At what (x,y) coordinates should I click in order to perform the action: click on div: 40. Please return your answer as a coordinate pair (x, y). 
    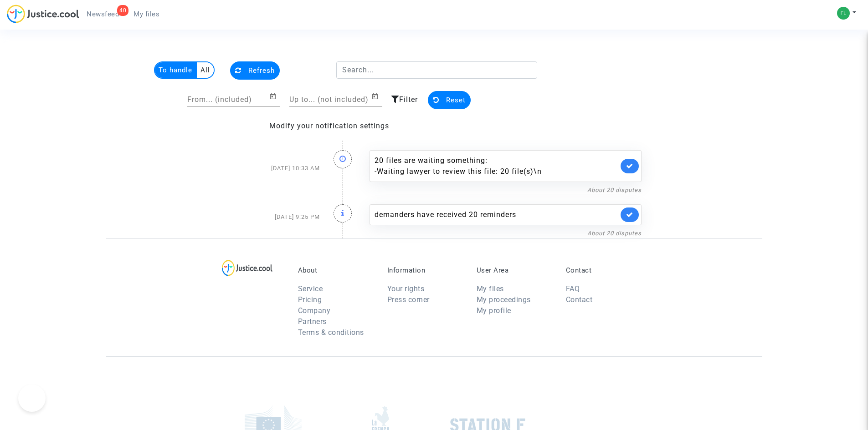
    Looking at the image, I should click on (122, 10).